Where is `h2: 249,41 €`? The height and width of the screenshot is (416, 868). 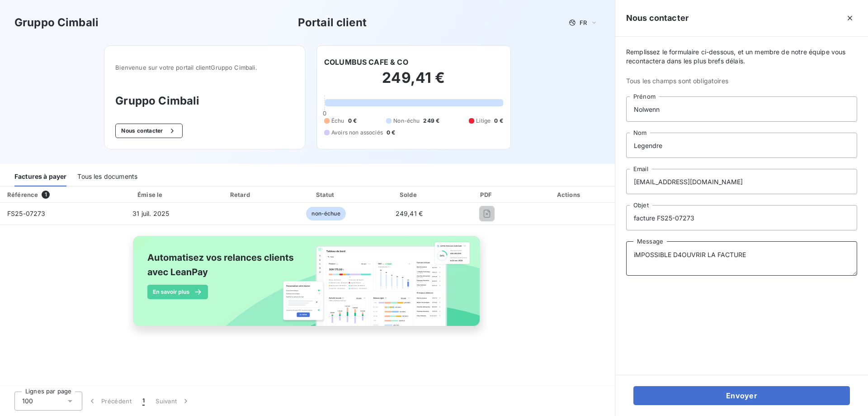
h2: 249,41 € is located at coordinates (413, 83).